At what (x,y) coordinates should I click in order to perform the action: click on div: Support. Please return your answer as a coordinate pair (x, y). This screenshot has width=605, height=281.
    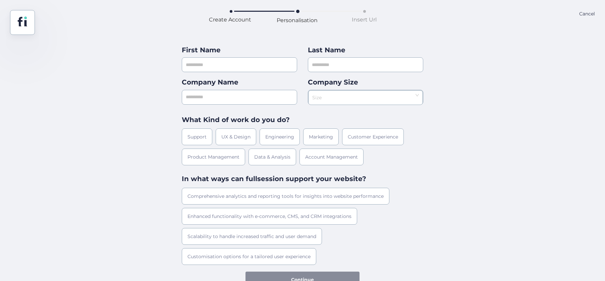
    Looking at the image, I should click on (197, 137).